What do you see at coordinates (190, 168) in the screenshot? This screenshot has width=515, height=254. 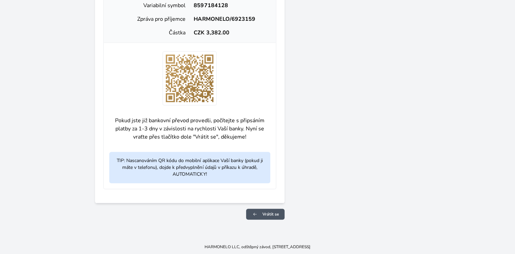 I see `p: TIP: Nascanováním QR kódu do mobilní aplikace Vaší banky (pokud ji máte v telefonu), dojde k před...` at bounding box center [190, 168].